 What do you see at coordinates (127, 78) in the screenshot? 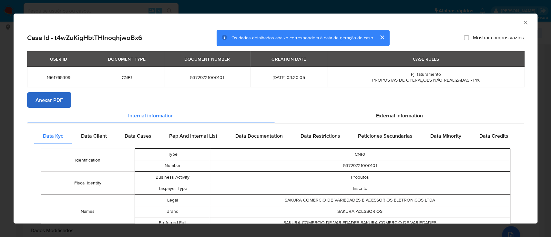
I see `span: CNPJ` at bounding box center [127, 78].